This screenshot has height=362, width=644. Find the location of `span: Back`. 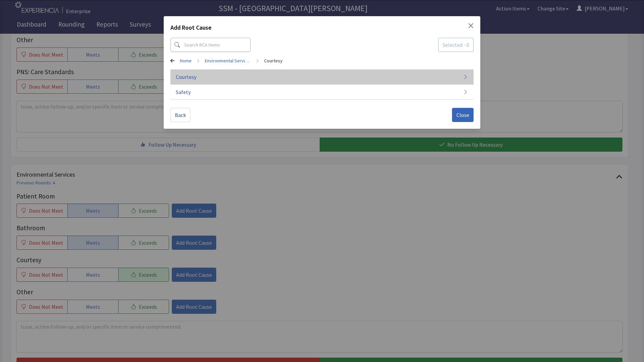

span: Back is located at coordinates (180, 115).